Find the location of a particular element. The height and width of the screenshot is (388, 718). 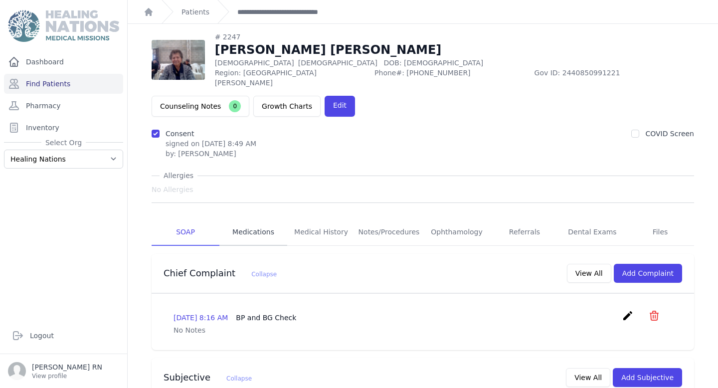

button: Add Subjective is located at coordinates (647, 378).